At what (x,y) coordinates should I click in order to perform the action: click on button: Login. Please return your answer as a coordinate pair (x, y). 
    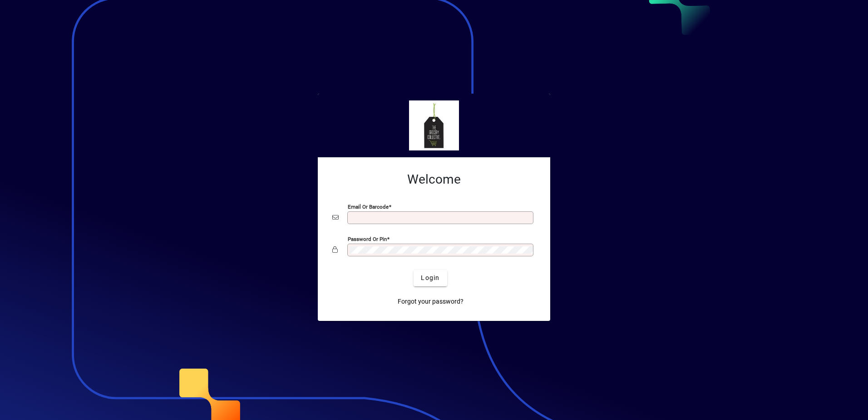
    Looking at the image, I should click on (430, 278).